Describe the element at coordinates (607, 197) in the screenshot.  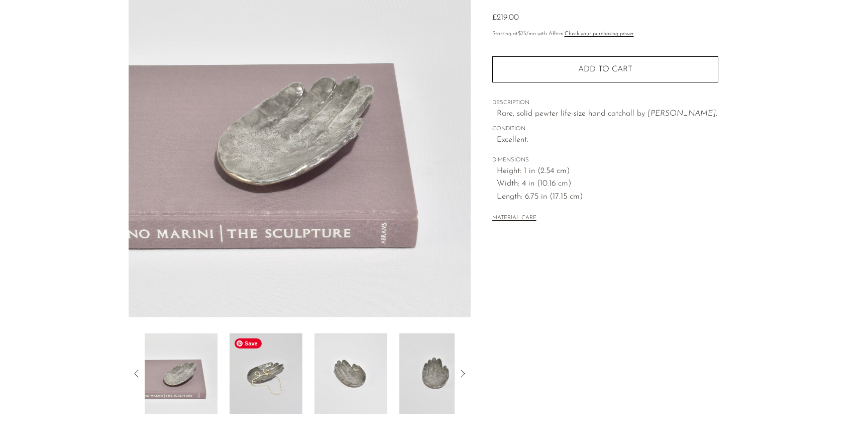
I see `span: Length: 6.75 in (17.15 cm)` at that location.